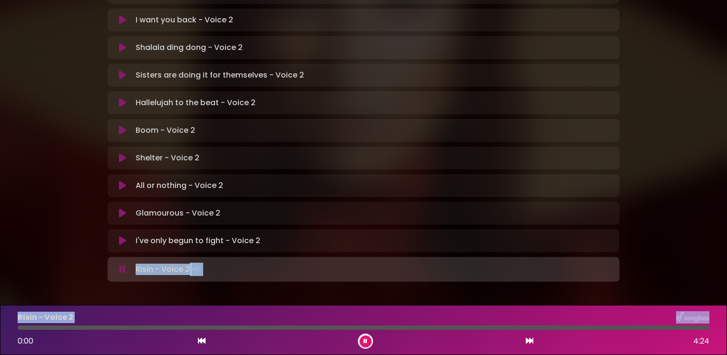  What do you see at coordinates (179, 186) in the screenshot?
I see `p: All or nothing - Voice 2` at bounding box center [179, 186].